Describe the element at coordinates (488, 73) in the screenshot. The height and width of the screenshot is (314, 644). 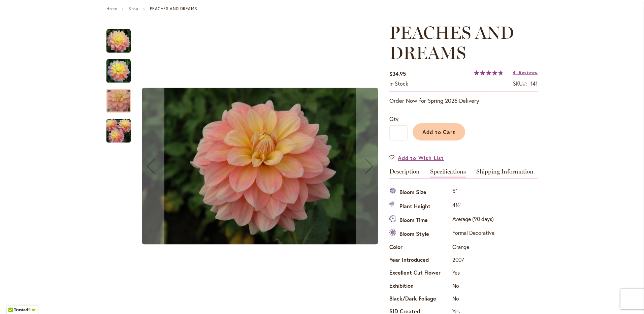
I see `div: 95%` at that location.